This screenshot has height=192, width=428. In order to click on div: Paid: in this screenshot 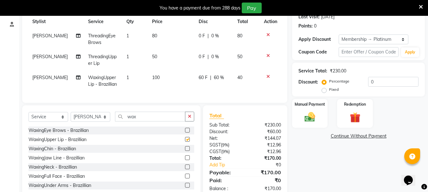, I will do `click(225, 181)`.